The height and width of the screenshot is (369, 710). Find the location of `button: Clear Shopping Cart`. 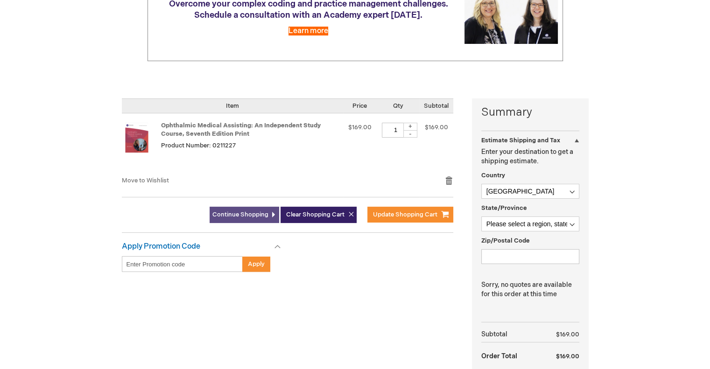

button: Clear Shopping Cart is located at coordinates (318, 215).